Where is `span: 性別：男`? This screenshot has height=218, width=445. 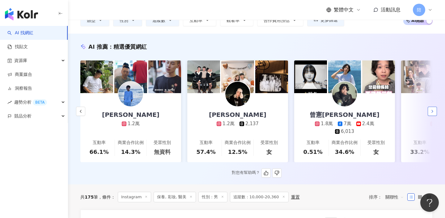
span: 性別：男 is located at coordinates (213, 197).